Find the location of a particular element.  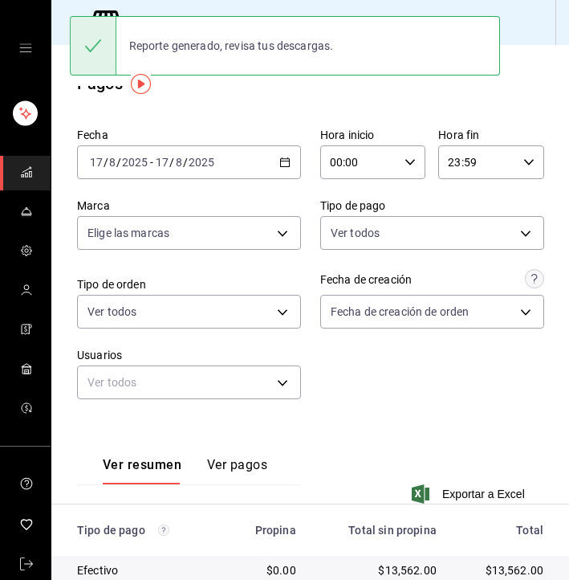

label: Fecha is located at coordinates (189, 135).